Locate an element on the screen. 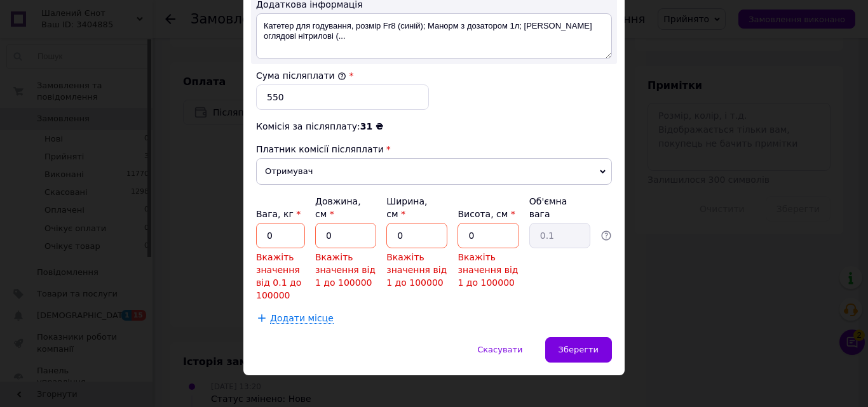 Image resolution: width=868 pixels, height=407 pixels. span: Отримувач is located at coordinates (434, 172).